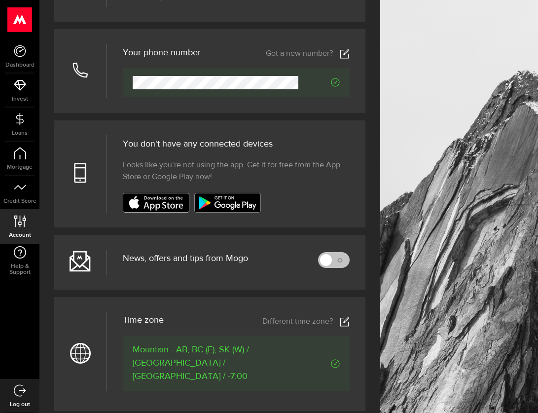 This screenshot has height=413, width=538. What do you see at coordinates (156, 203) in the screenshot?
I see `img: badge-app-store.svg` at bounding box center [156, 203].